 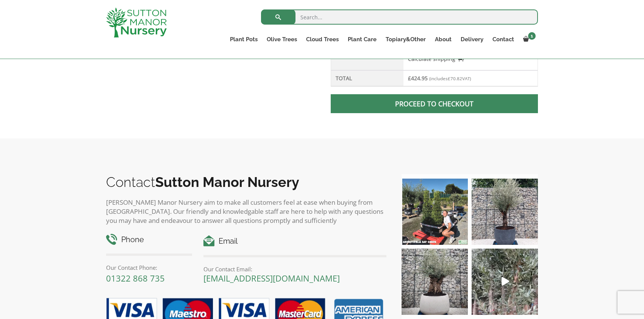 What do you see at coordinates (367, 78) in the screenshot?
I see `th: Total` at bounding box center [367, 78].